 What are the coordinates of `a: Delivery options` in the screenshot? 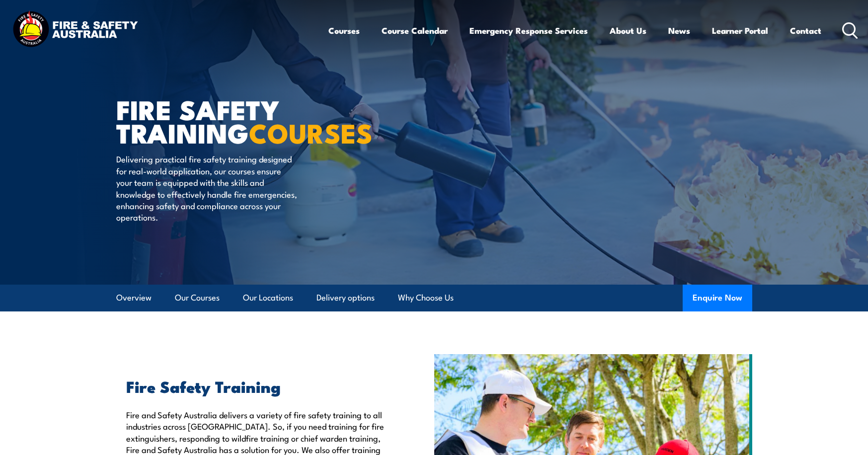 It's located at (345, 297).